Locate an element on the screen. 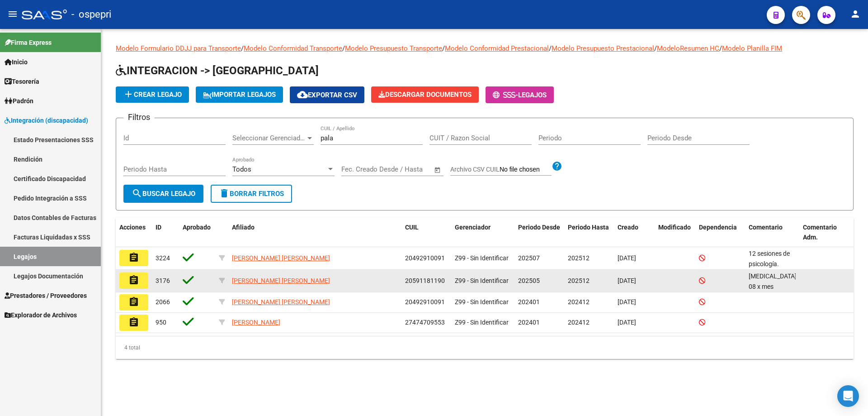 The image size is (868, 416). mat-icon: add is located at coordinates (128, 94).